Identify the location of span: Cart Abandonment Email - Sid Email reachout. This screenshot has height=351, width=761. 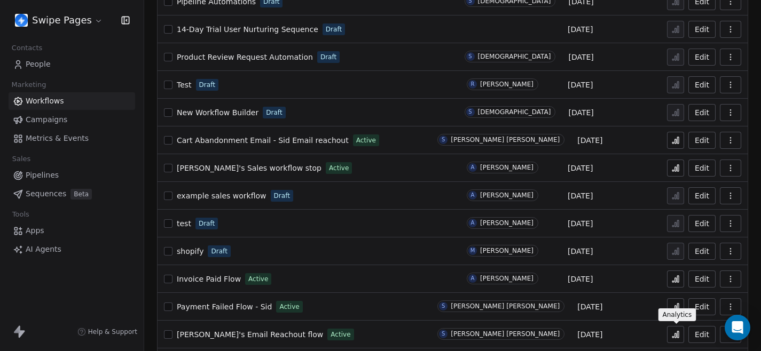
(263, 140).